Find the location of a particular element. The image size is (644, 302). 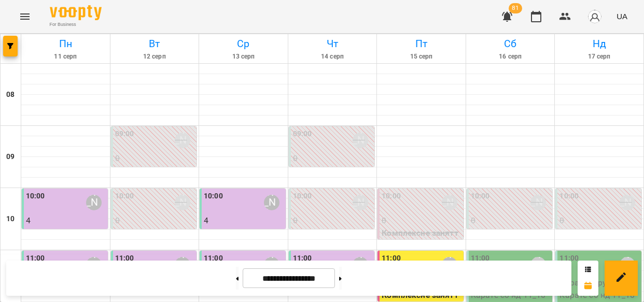

h6: 11 серп is located at coordinates (65, 57).